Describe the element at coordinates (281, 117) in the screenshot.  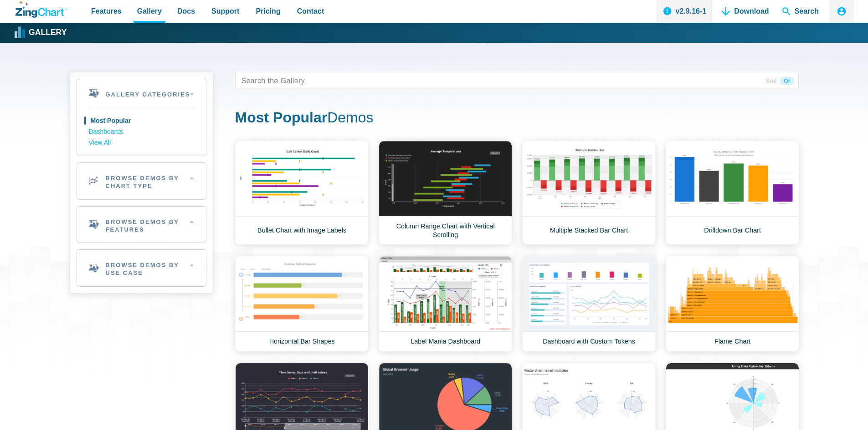
I see `strong: Most Popular` at that location.